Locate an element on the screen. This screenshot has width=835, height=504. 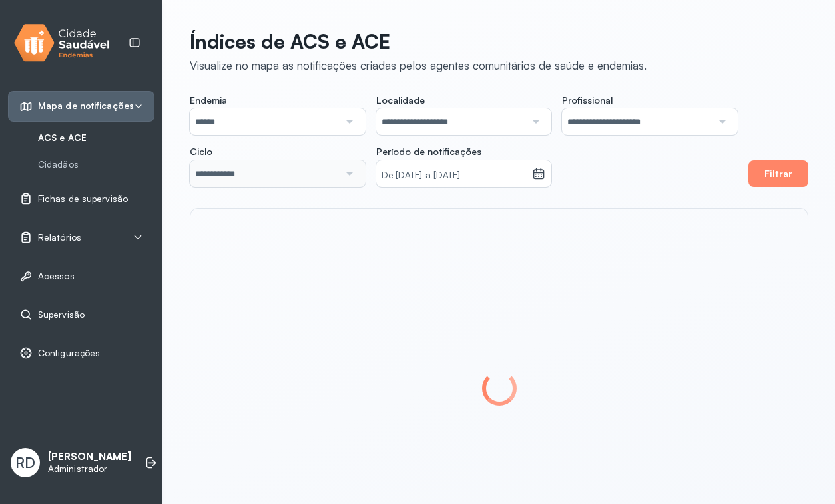
span: Supervisão is located at coordinates (61, 315).